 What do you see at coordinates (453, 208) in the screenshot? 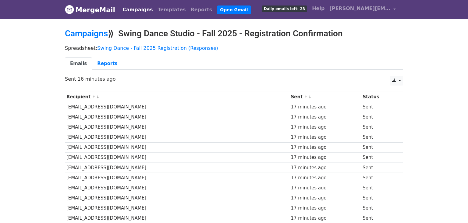
I see `div: Chat Widget` at bounding box center [453, 208].